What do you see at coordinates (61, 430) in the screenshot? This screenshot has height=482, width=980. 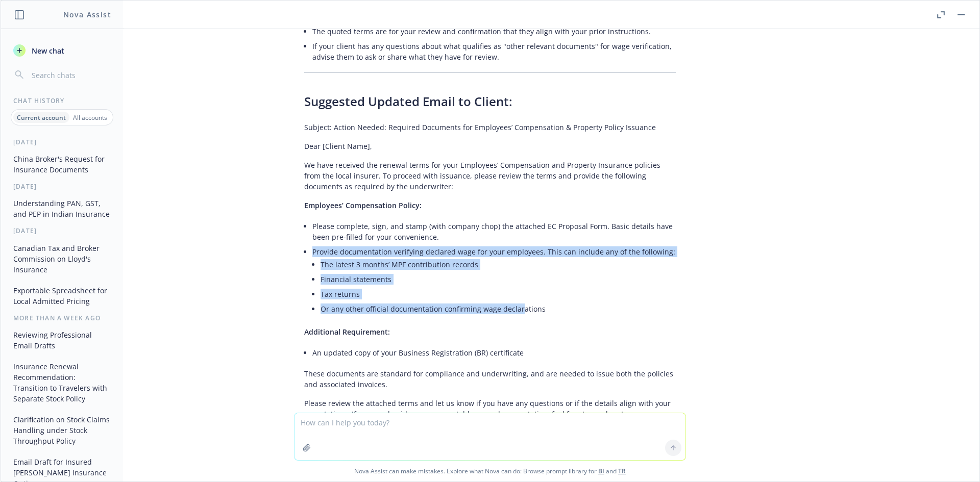 I see `button: Clarification on Stock Claims Handling under Stock Throughput Policy` at bounding box center [61, 430].